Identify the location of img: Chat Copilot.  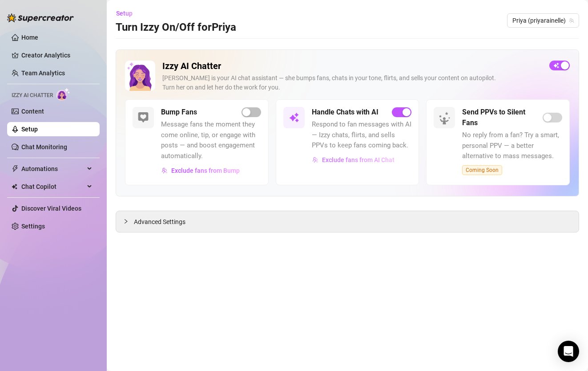
(14, 186).